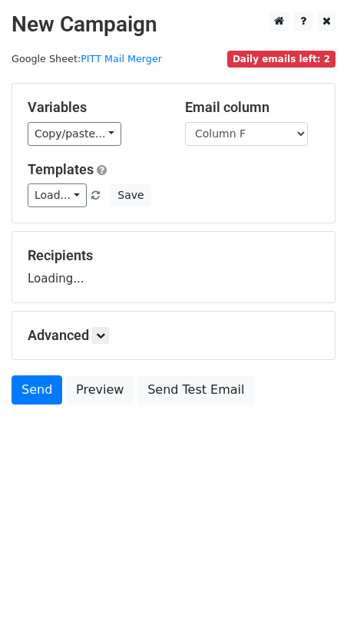  I want to click on a: PITT Mail Merger, so click(121, 59).